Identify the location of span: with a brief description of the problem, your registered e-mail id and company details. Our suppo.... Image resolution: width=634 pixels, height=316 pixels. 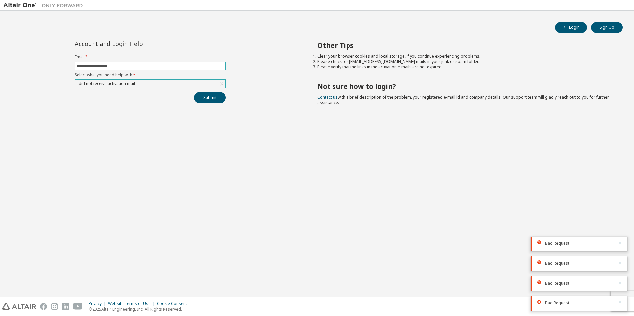
(463, 100).